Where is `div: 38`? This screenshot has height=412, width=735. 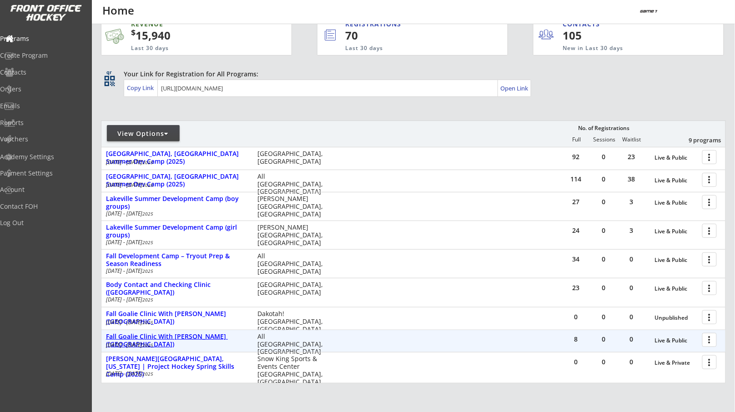 div: 38 is located at coordinates (632, 179).